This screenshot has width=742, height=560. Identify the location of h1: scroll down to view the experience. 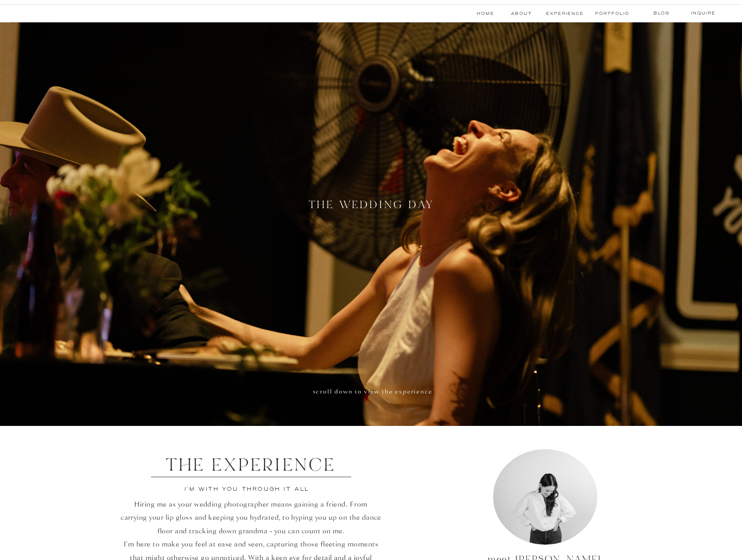
(373, 393).